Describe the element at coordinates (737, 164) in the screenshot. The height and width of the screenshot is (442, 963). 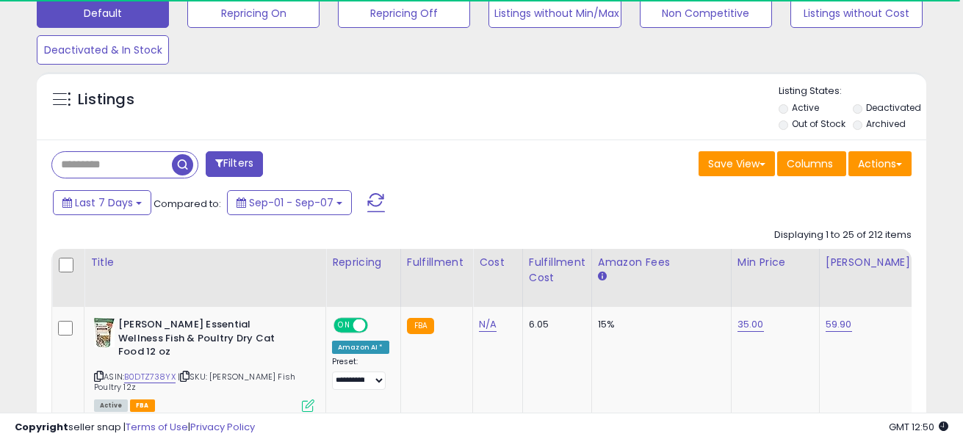
I see `button: Save View` at that location.